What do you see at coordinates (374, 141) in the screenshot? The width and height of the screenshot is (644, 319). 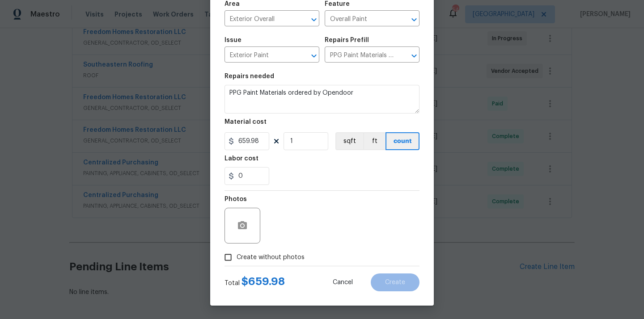 I see `button: ft` at bounding box center [374, 141].